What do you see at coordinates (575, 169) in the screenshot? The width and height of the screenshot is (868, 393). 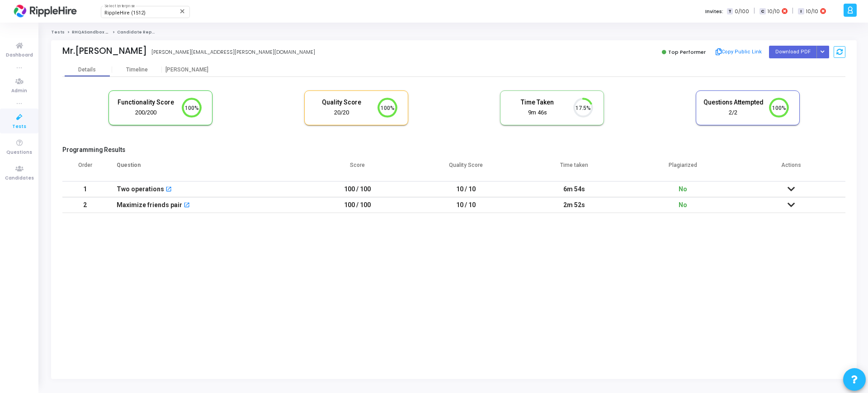 I see `th: Time taken` at bounding box center [575, 169].